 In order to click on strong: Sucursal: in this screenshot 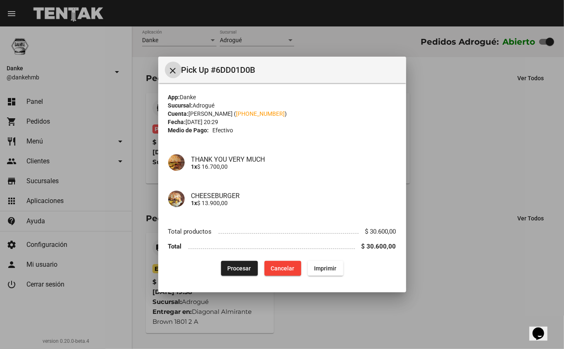, I will do `click(181, 105)`.